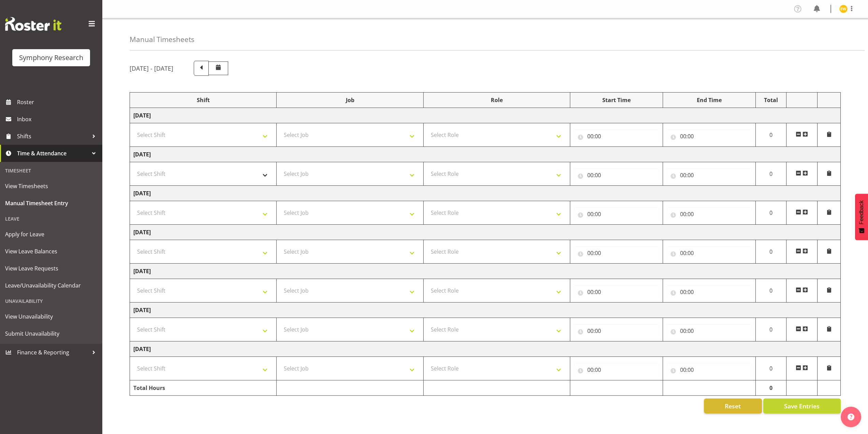 The image size is (868, 434). I want to click on button: Save Entries, so click(801, 406).